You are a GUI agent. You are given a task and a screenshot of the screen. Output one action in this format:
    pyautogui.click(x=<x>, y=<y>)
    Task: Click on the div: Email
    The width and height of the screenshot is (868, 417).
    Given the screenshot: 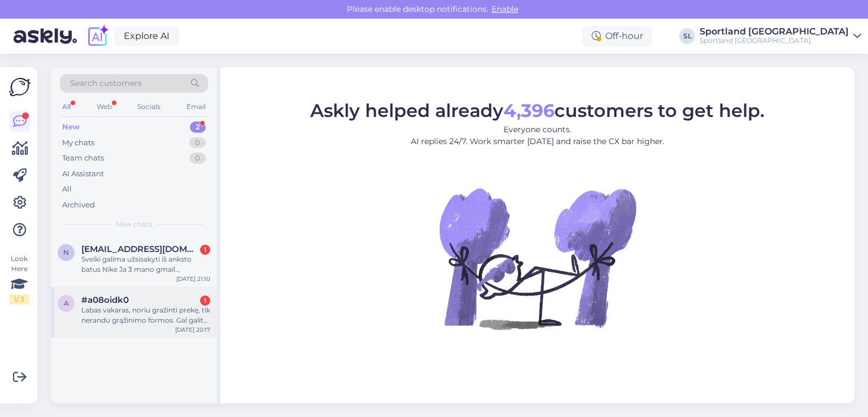 What is the action you would take?
    pyautogui.click(x=196, y=107)
    